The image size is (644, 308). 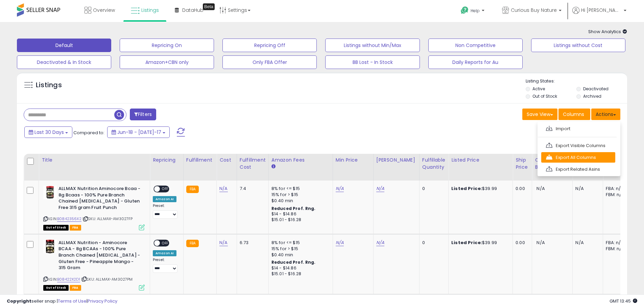 I want to click on button: Actions, so click(x=606, y=114).